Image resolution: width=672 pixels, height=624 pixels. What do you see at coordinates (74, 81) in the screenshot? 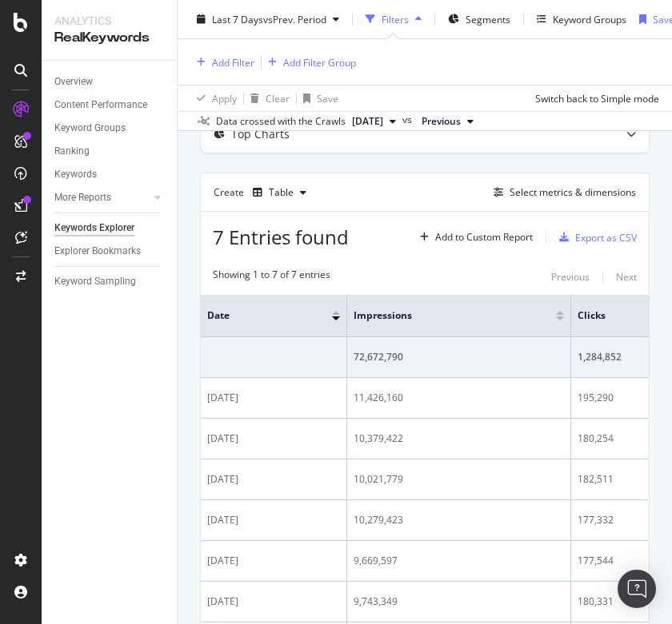
I see `div: Overview` at bounding box center [74, 81].